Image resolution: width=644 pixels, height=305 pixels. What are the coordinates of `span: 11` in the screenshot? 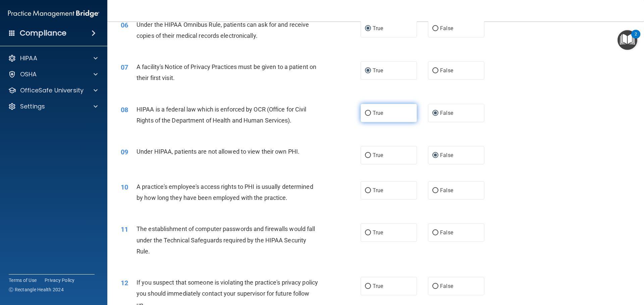 It's located at (125, 230).